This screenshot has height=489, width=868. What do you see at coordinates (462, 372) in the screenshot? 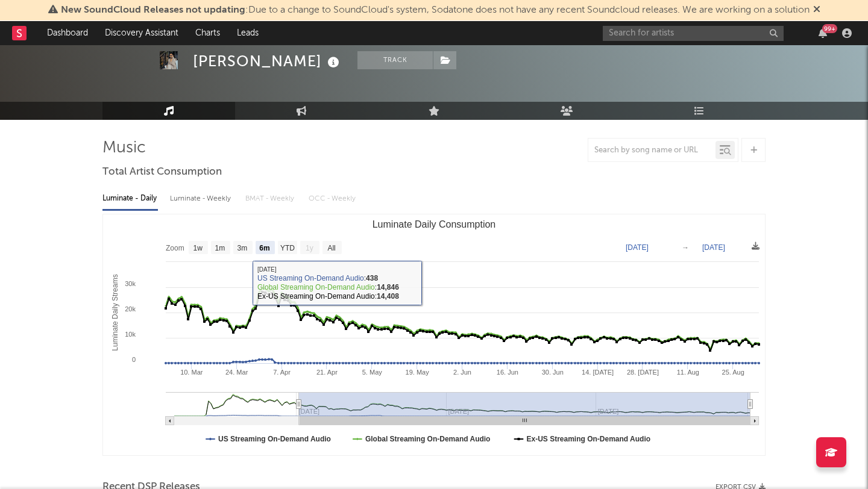
I see `text: 2. Jun` at bounding box center [462, 372].